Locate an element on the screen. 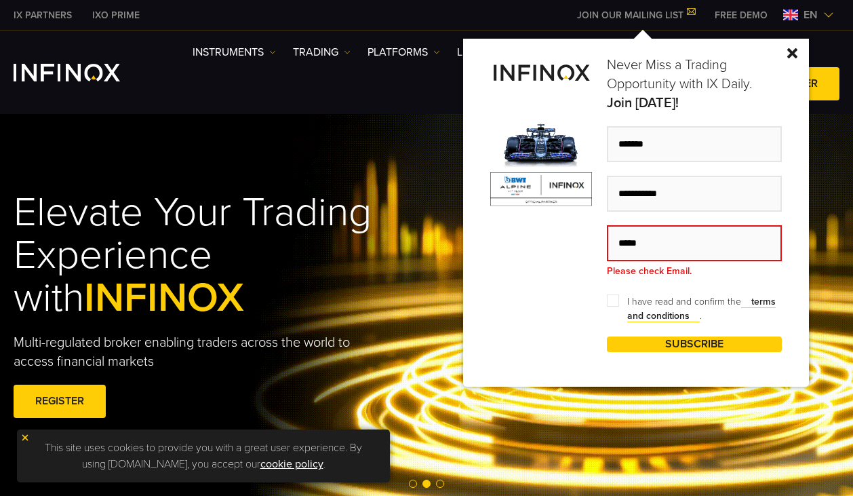  a: REGISTER is located at coordinates (60, 401).